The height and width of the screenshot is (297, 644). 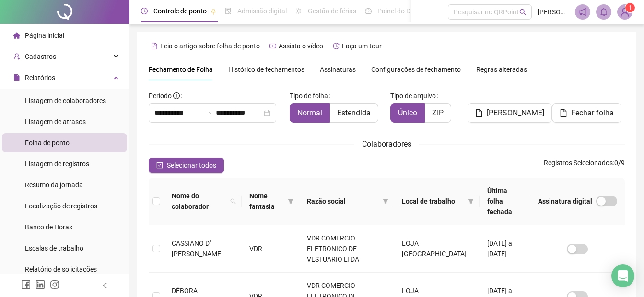 What do you see at coordinates (309, 96) in the screenshot?
I see `span: Tipo de folha` at bounding box center [309, 96].